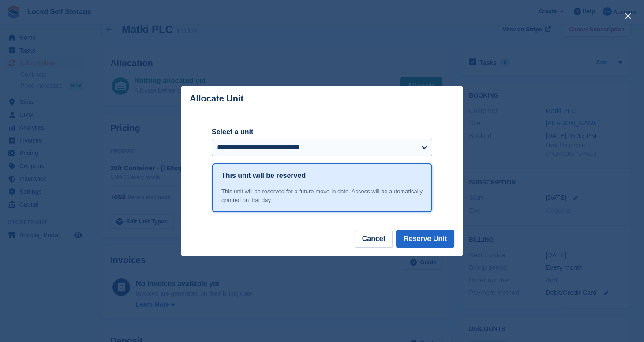  What do you see at coordinates (322, 132) in the screenshot?
I see `label: Select a unit` at bounding box center [322, 132].